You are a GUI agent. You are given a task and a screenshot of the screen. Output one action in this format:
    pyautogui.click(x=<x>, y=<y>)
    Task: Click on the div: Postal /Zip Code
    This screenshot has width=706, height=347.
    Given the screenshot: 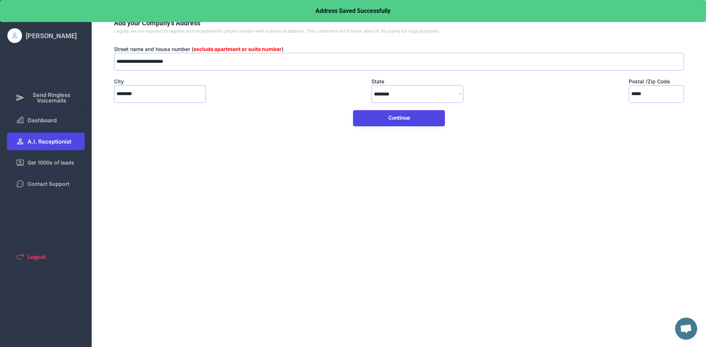 What is the action you would take?
    pyautogui.click(x=656, y=82)
    